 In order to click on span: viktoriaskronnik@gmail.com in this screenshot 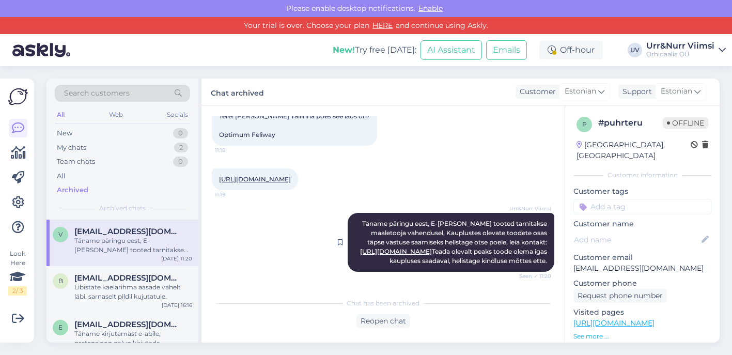, I will do `click(128, 232)`.